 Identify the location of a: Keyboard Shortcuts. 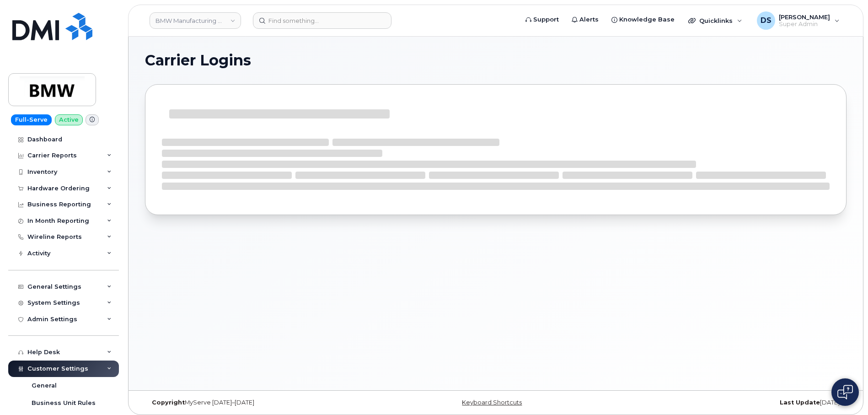
(492, 402).